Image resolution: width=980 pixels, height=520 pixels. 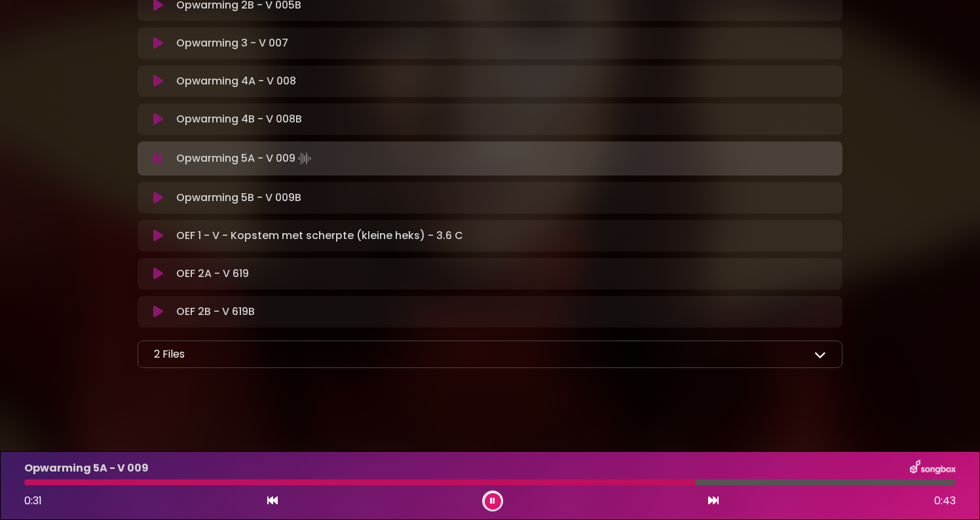 What do you see at coordinates (232, 43) in the screenshot?
I see `p: Opwarming 3 - V 007` at bounding box center [232, 43].